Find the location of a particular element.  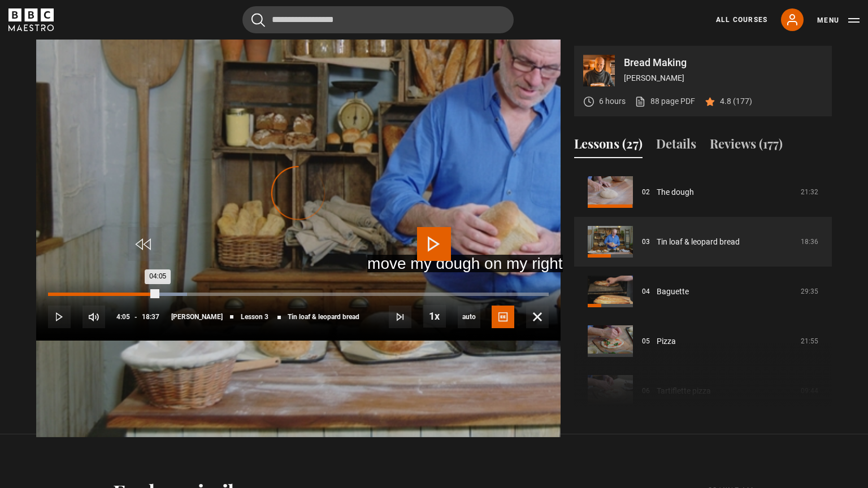

p: Bread Making is located at coordinates (723, 63).